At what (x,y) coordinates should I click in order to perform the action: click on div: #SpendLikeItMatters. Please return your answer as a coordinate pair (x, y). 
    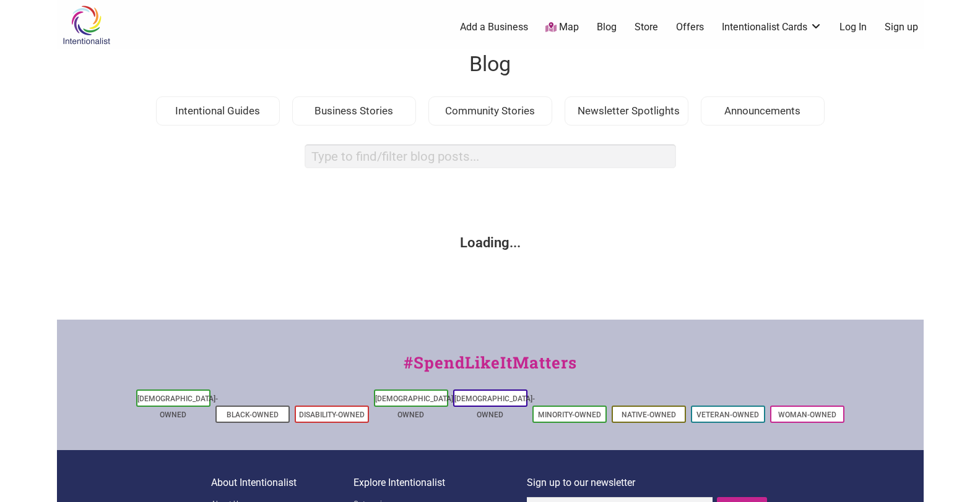
    Looking at the image, I should click on (490, 368).